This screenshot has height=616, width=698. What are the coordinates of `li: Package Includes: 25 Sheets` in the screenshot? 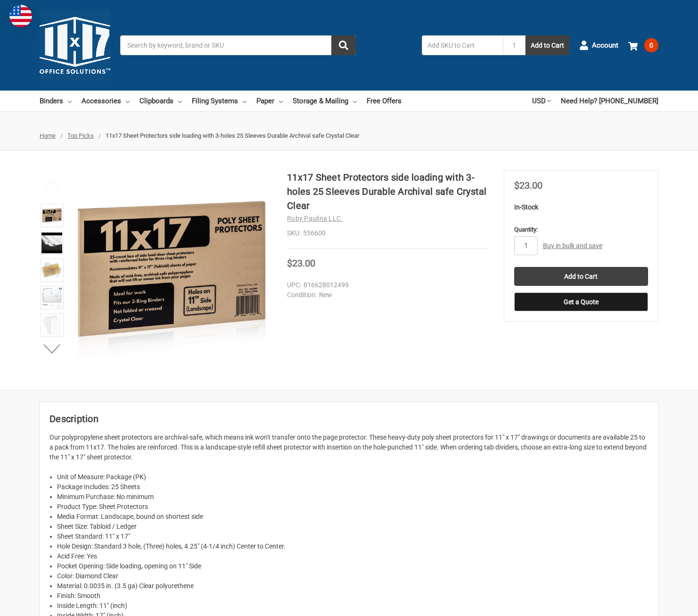 It's located at (353, 486).